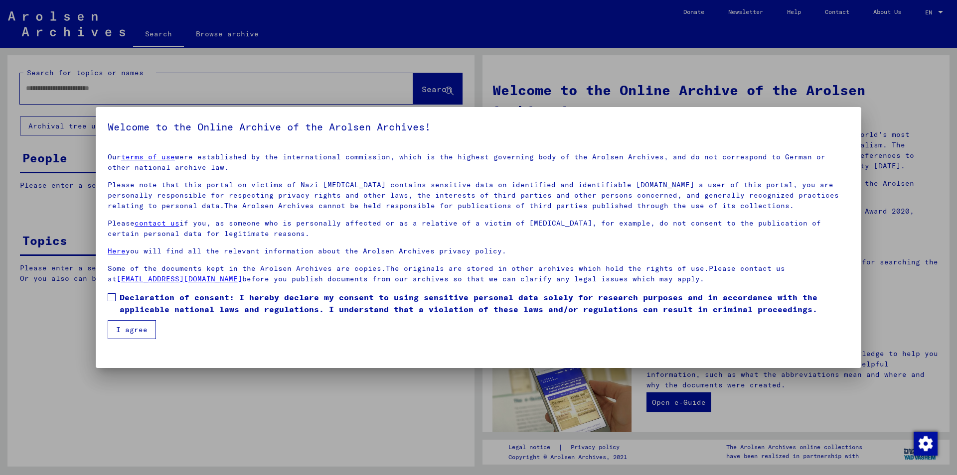 The height and width of the screenshot is (475, 957). What do you see at coordinates (478, 127) in the screenshot?
I see `h5: Welcome to the Online Archive of the Arolsen Archives!` at bounding box center [478, 127].